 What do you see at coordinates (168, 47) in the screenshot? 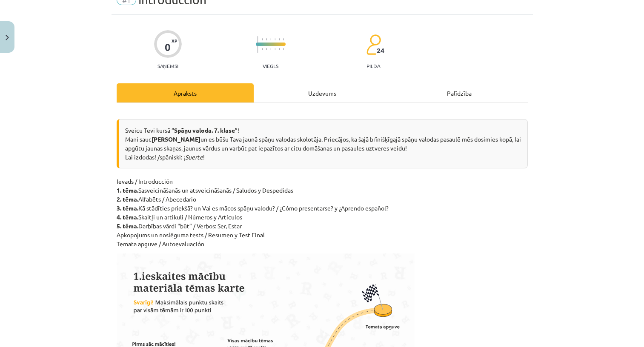
I see `div: 0` at bounding box center [168, 47].